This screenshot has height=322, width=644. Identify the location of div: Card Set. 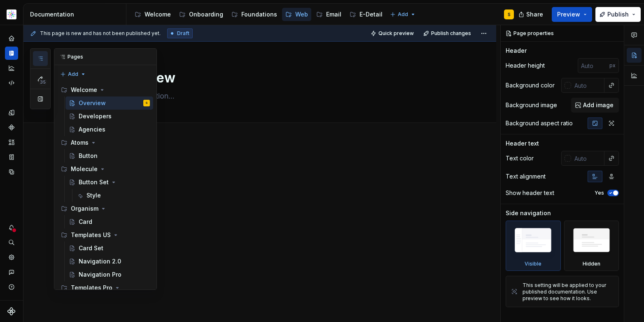
(91, 248).